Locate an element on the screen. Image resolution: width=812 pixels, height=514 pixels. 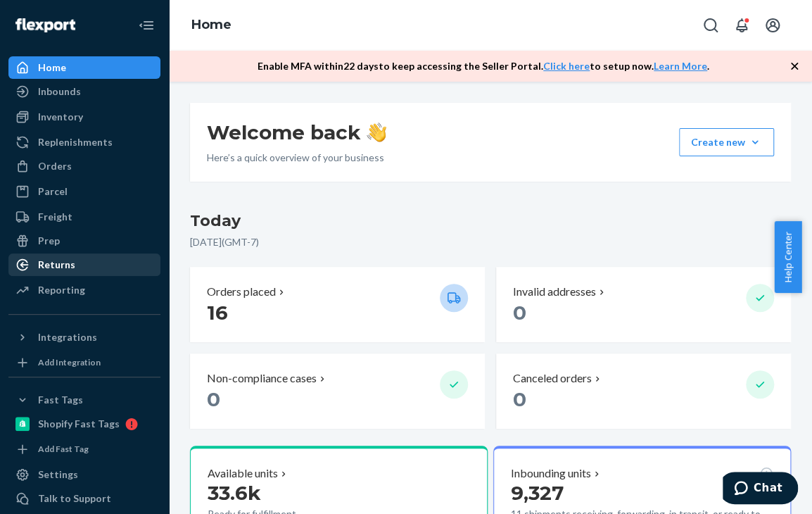
button: Canceled orders 0 is located at coordinates (643, 391).